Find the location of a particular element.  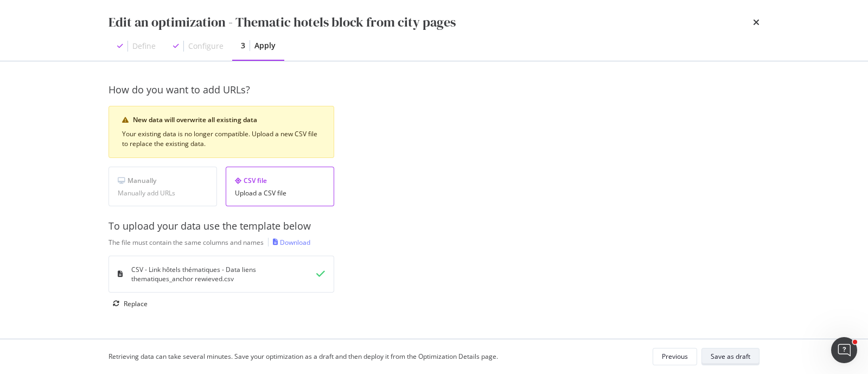

button: Save as draft is located at coordinates (730, 357).